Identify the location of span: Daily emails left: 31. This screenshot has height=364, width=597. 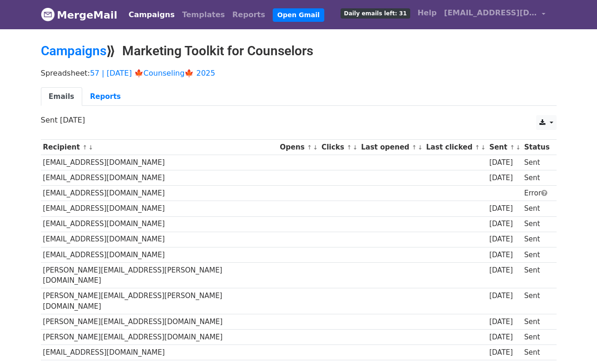
(375, 14).